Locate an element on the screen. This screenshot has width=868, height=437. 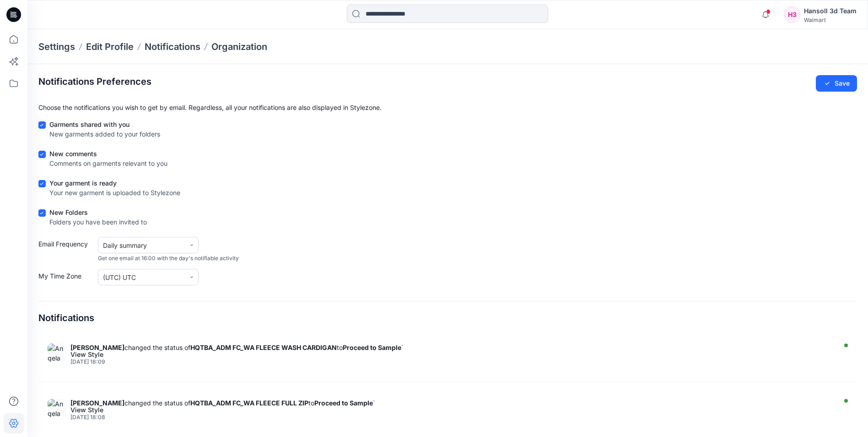
h4: Notifications is located at coordinates (66, 318).